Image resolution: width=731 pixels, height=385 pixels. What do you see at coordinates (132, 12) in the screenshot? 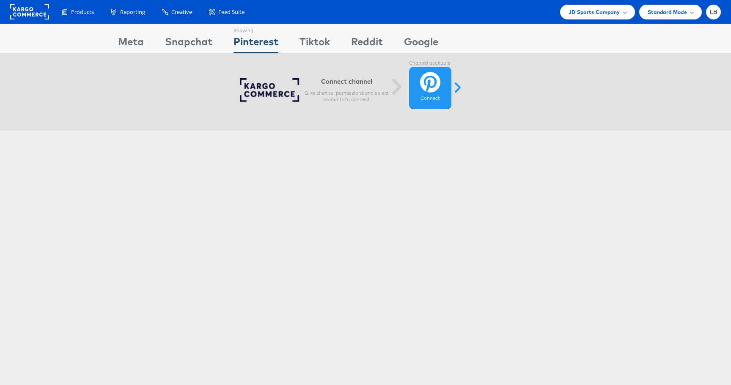
I see `span: Reporting` at bounding box center [132, 12].